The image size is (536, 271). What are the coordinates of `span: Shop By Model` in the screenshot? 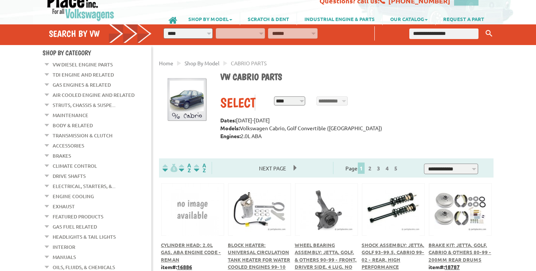 It's located at (202, 63).